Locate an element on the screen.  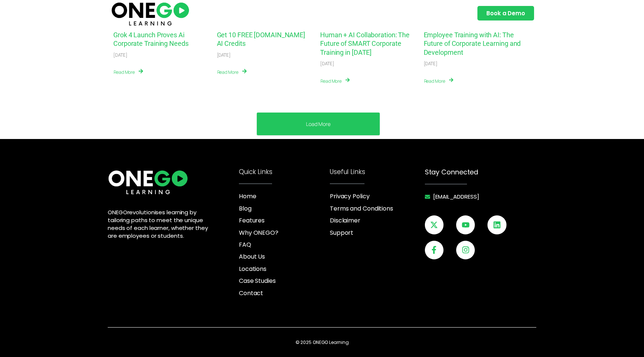
a: Grok 4 Launch Proves Ai Corporate Training Needs is located at coordinates (151, 39).